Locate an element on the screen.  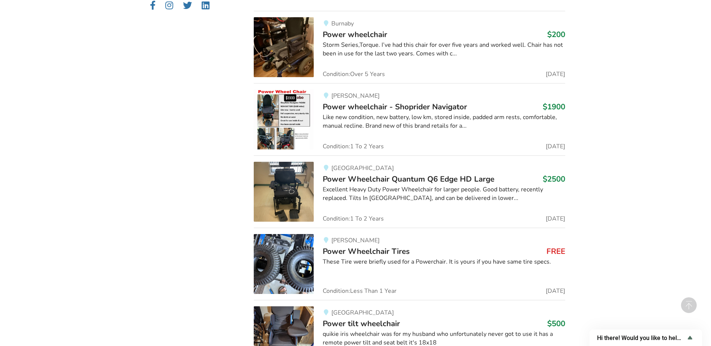
h3: $2500 is located at coordinates (554, 179).